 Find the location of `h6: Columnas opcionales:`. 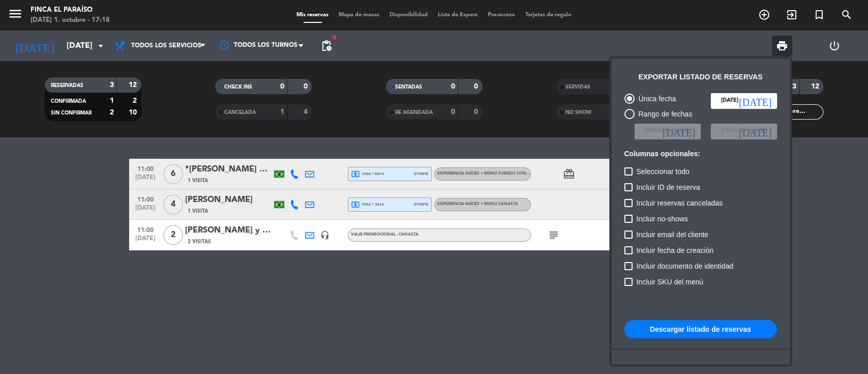

h6: Columnas opcionales: is located at coordinates (701, 153).